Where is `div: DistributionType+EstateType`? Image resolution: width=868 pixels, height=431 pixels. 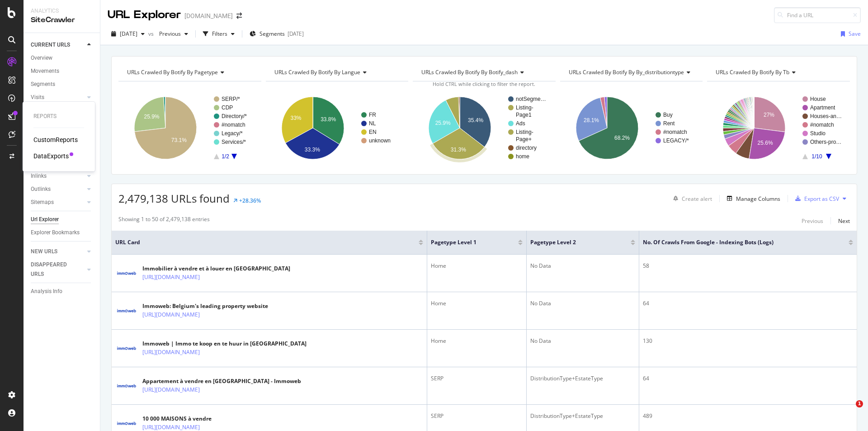 div: DistributionType+EstateType is located at coordinates (582, 378).